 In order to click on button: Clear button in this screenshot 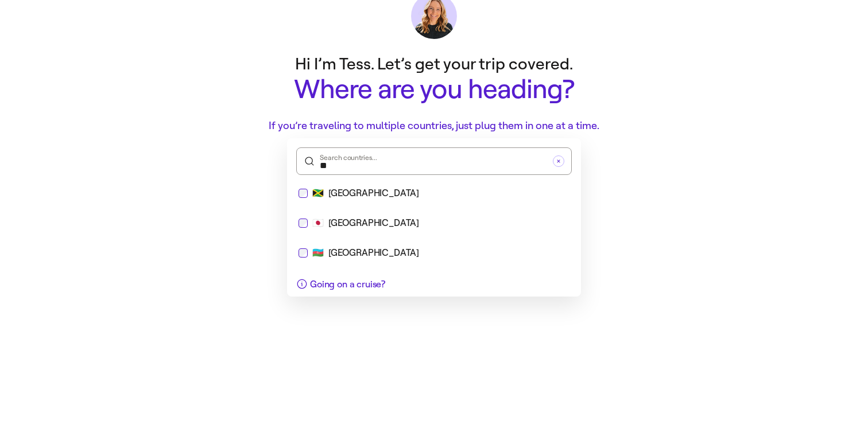, I will do `click(558, 161)`.